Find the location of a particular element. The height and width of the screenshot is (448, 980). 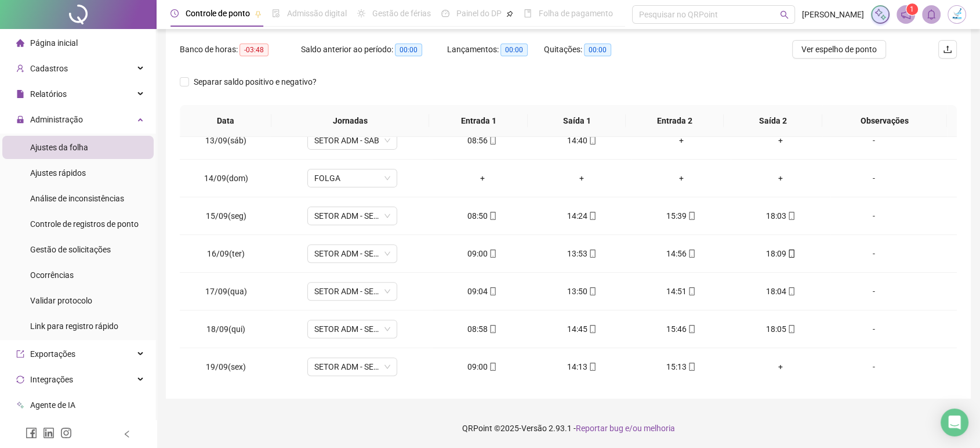

th: Entrada 2 is located at coordinates (674, 120).